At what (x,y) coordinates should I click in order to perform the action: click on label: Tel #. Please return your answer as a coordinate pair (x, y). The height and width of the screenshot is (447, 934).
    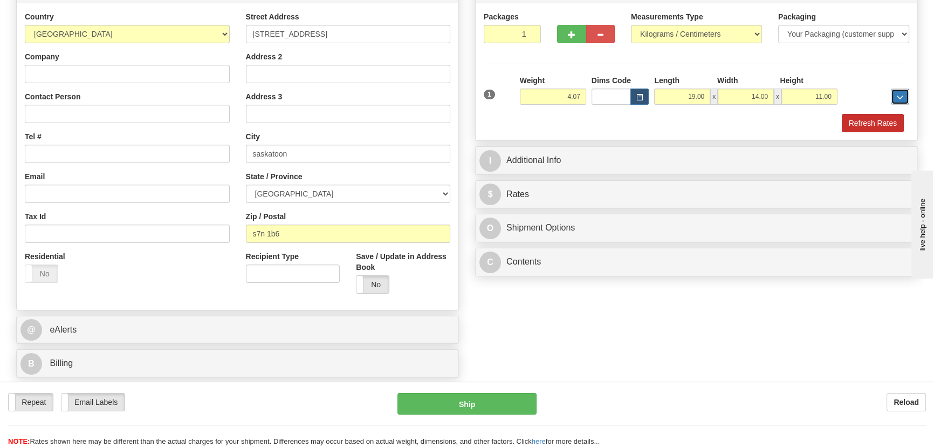
    Looking at the image, I should click on (33, 136).